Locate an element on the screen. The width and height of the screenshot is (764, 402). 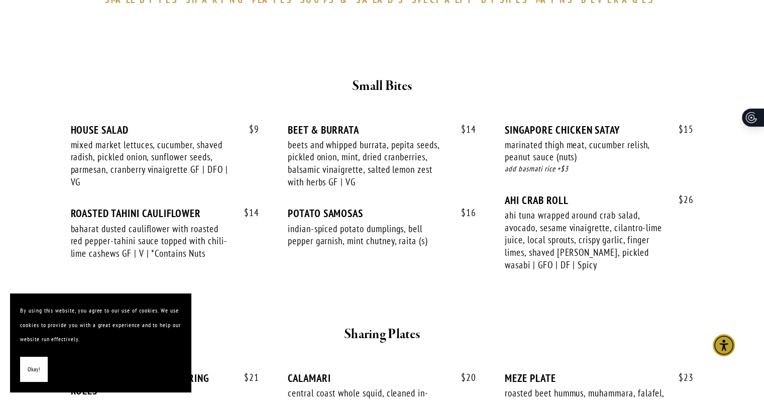
span: 21 is located at coordinates (247, 377).